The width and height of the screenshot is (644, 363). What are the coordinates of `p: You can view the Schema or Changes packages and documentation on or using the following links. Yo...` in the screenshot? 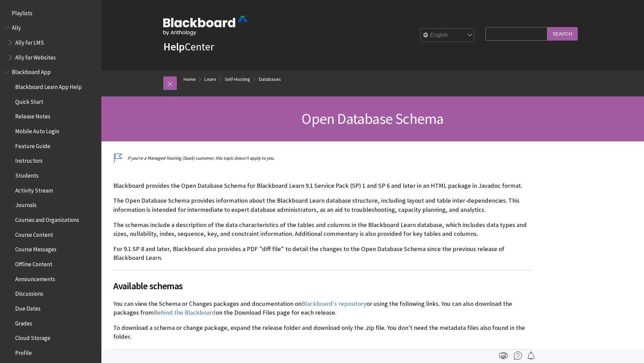 It's located at (323, 308).